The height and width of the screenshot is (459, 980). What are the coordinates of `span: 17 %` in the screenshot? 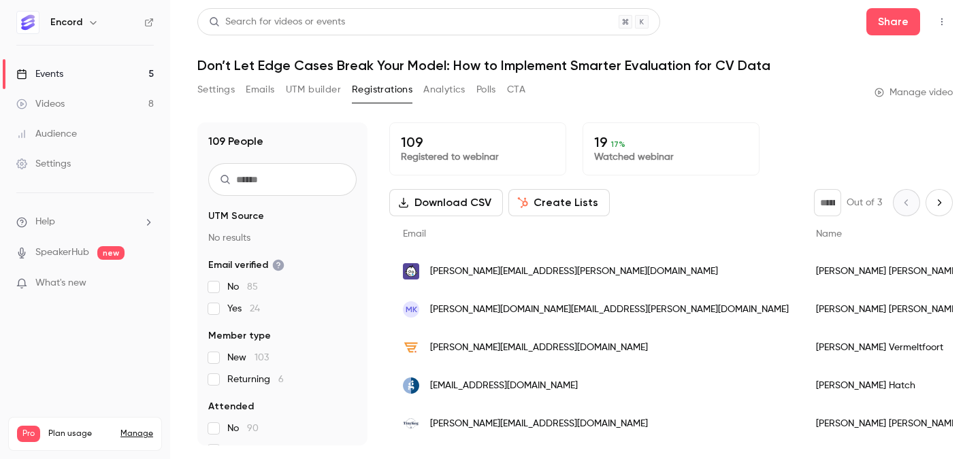 It's located at (618, 144).